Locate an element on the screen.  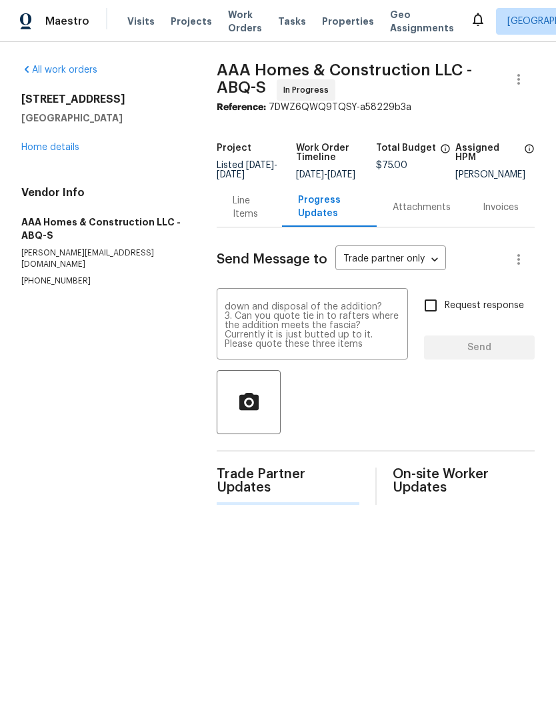
span: The total cost of line items that have been proposed by Opendoor. This sum includes line items th... is located at coordinates (445, 152).